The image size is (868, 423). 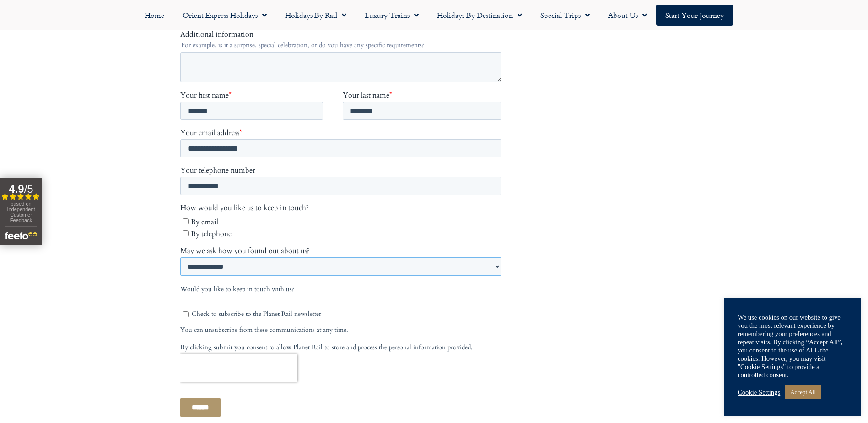 What do you see at coordinates (479, 15) in the screenshot?
I see `a: Holidays by Destination` at bounding box center [479, 15].